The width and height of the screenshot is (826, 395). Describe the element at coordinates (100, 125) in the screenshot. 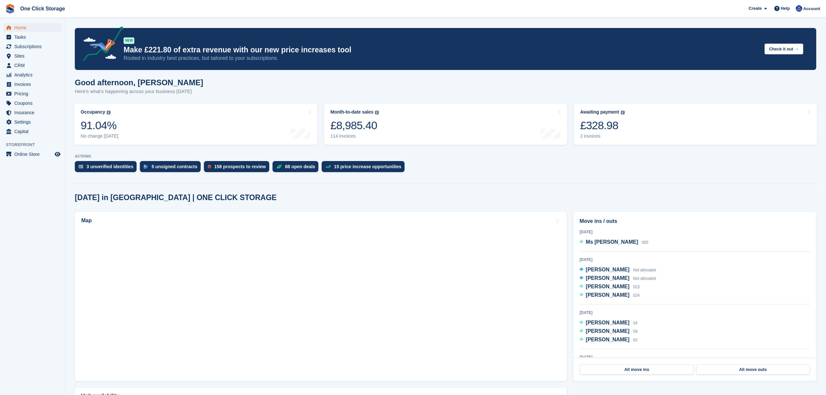

I see `div: 91.04%` at that location.